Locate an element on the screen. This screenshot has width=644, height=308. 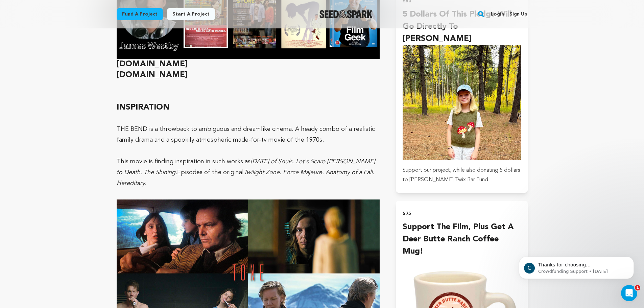
p: Thanks for choosing Seed&amp;Spark for your project! If you have any questions as you go, just le... is located at coordinates (73, 23).